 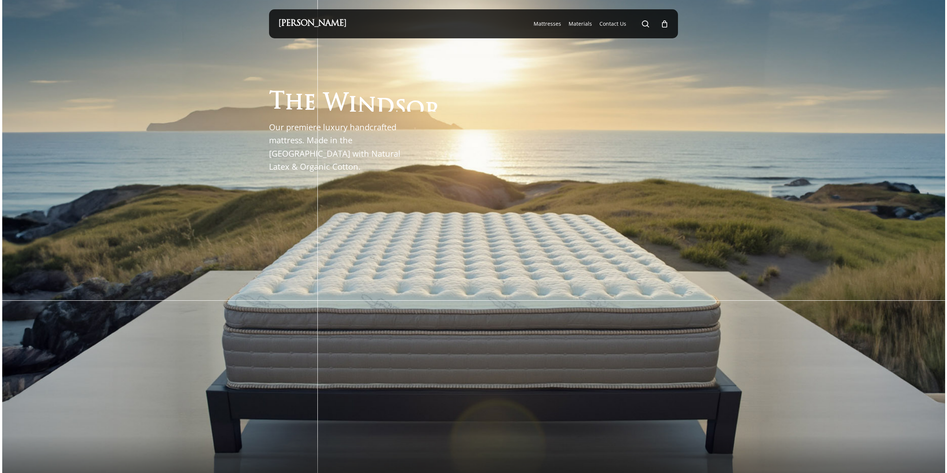 I want to click on span: W, so click(x=336, y=105).